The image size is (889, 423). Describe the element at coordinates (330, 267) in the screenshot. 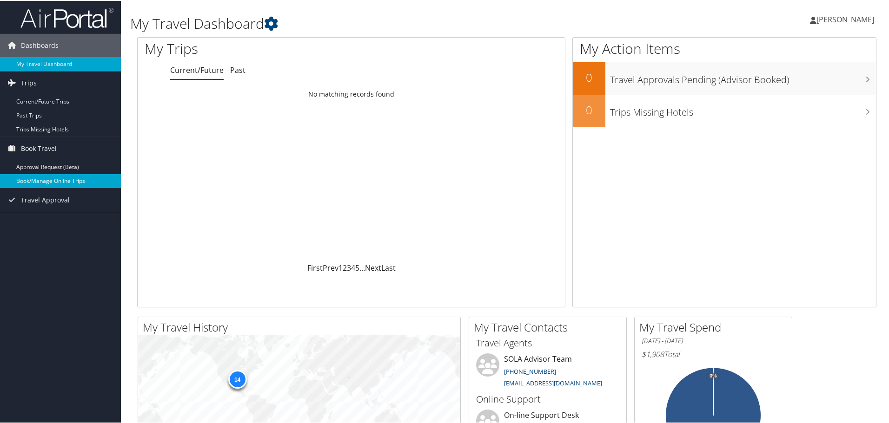

I see `a: Prev` at that location.